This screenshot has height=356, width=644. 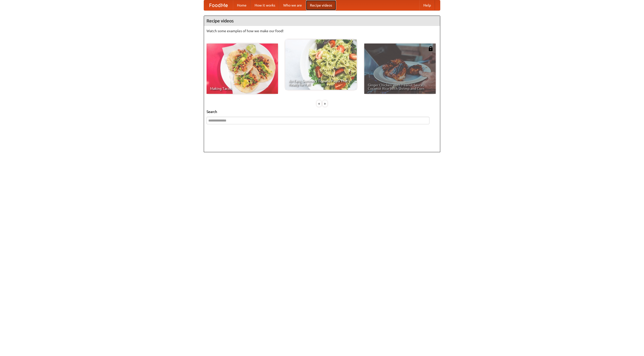 I want to click on a: Help, so click(x=427, y=5).